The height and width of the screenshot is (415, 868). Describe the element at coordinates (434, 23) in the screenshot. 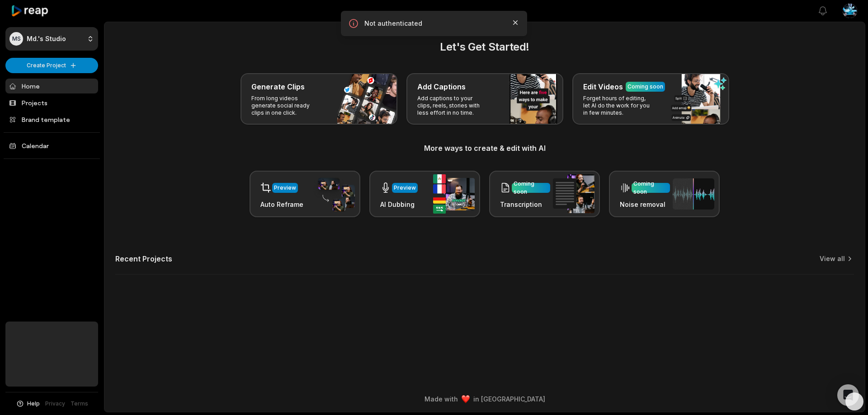

I see `p: Not authenticated` at that location.